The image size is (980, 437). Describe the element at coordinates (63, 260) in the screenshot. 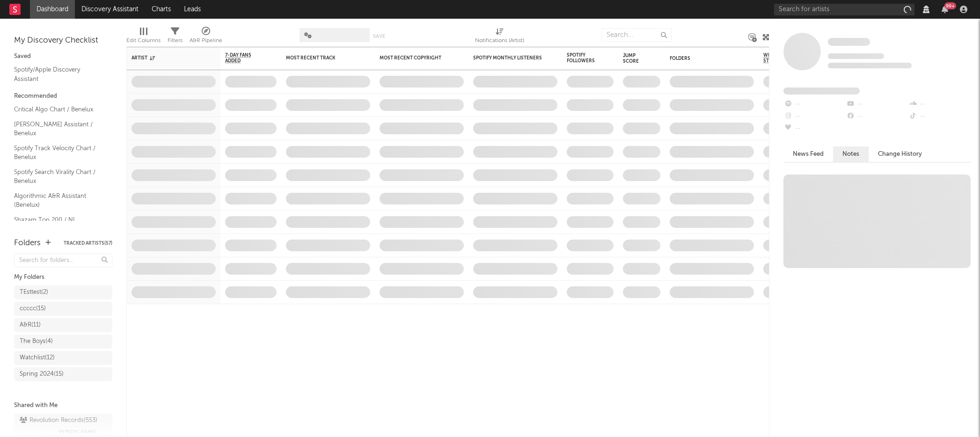

I see `input: Search for folders...` at that location.